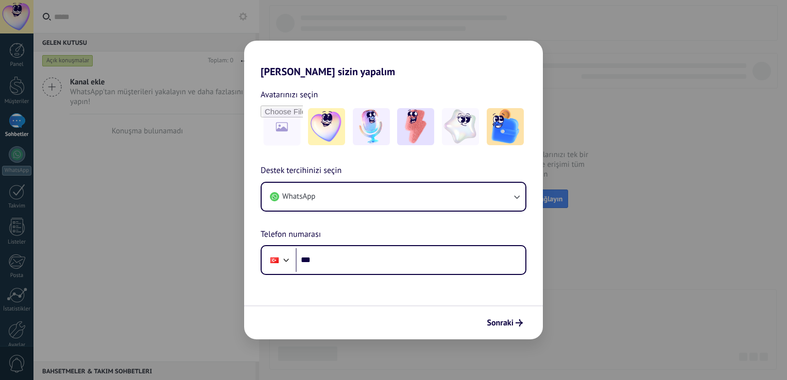 The image size is (787, 380). What do you see at coordinates (505, 323) in the screenshot?
I see `button: Sonraki` at bounding box center [505, 323].